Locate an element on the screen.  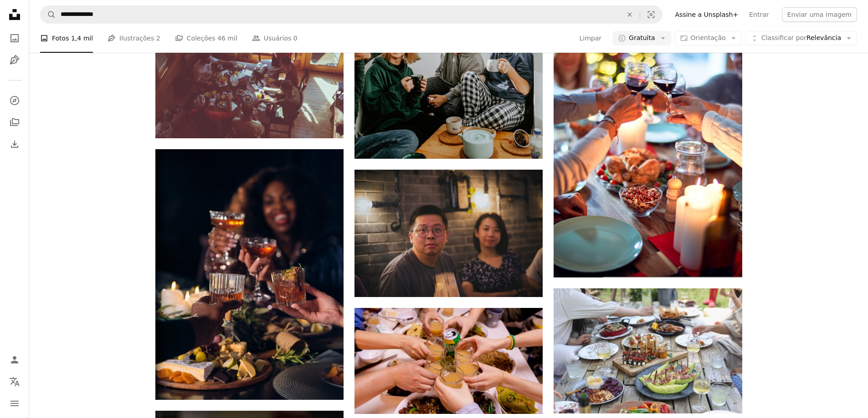
a: Histórico de downloads is located at coordinates (15, 144).